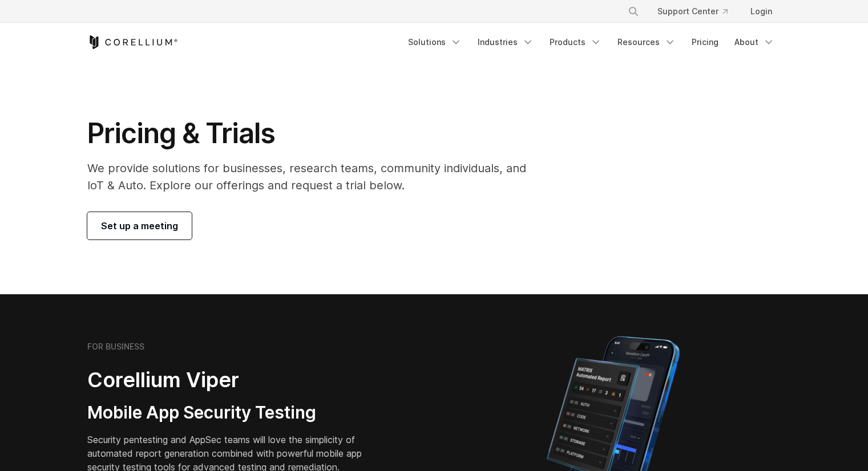  Describe the element at coordinates (633, 11) in the screenshot. I see `button: Search` at that location.